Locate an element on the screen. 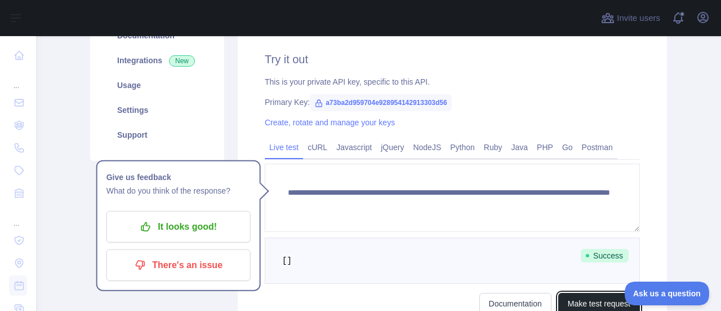  a: Support is located at coordinates (157, 135).